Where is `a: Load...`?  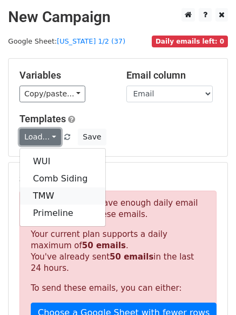 a: Load... is located at coordinates (40, 137).